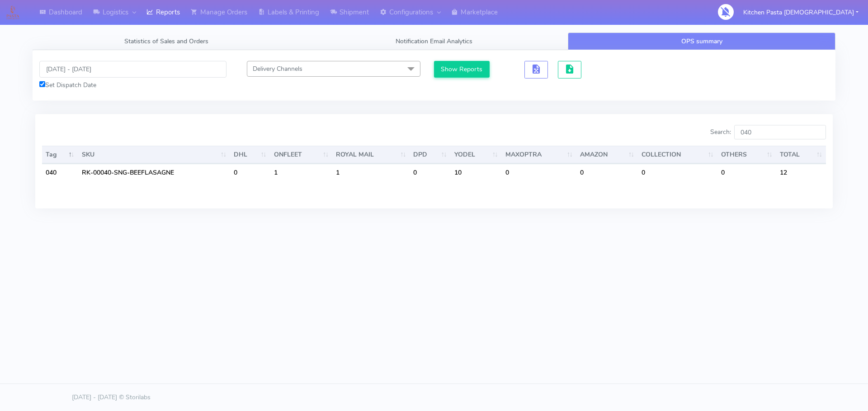 Image resolution: width=868 pixels, height=411 pixels. Describe the element at coordinates (154, 172) in the screenshot. I see `td: RK-00040-SNG-BEEFLASAGNE` at that location.